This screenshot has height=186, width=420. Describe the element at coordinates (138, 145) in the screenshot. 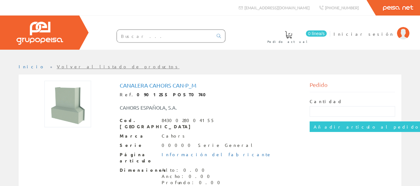

I see `span: Serie` at that location.